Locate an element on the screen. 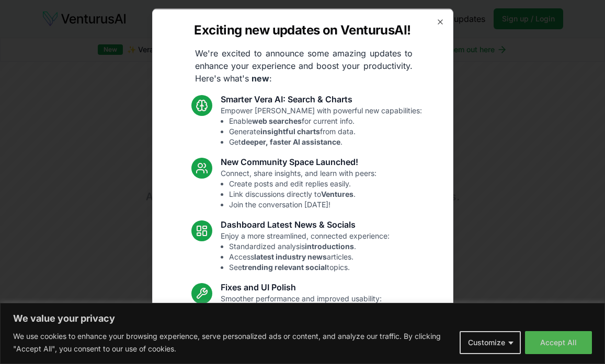 The image size is (605, 364). h2: Exciting new updates on VenturusAI! is located at coordinates (302, 30).